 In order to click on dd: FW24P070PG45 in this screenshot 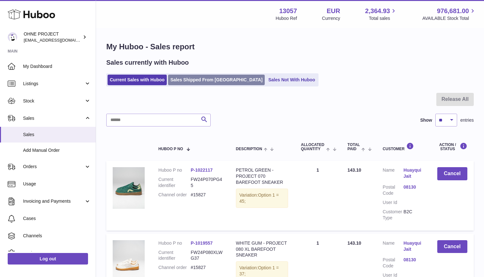, I will do `click(207, 183)`.